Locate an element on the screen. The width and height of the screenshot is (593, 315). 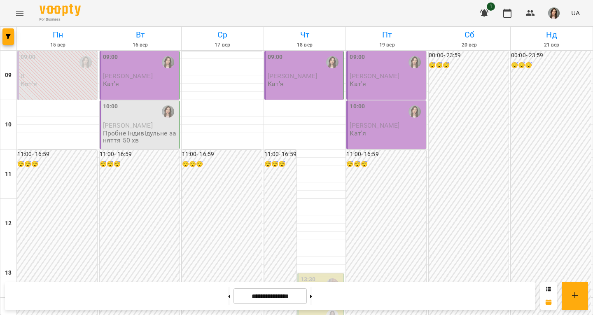
h6: Чт is located at coordinates (305, 35).